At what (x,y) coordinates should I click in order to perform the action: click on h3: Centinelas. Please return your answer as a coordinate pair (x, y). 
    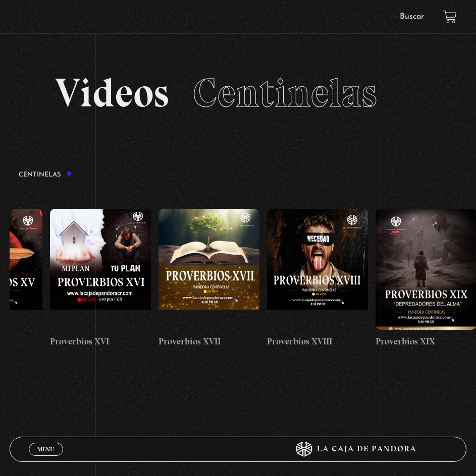
    Looking at the image, I should click on (46, 174).